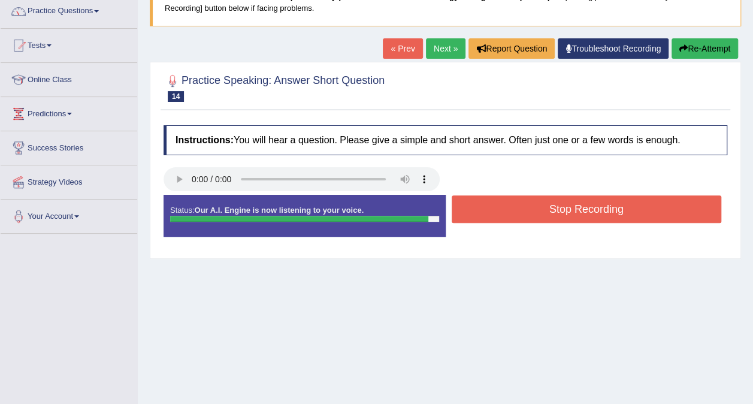  I want to click on strong: Our A.I. Engine is now listening to your voice., so click(279, 210).